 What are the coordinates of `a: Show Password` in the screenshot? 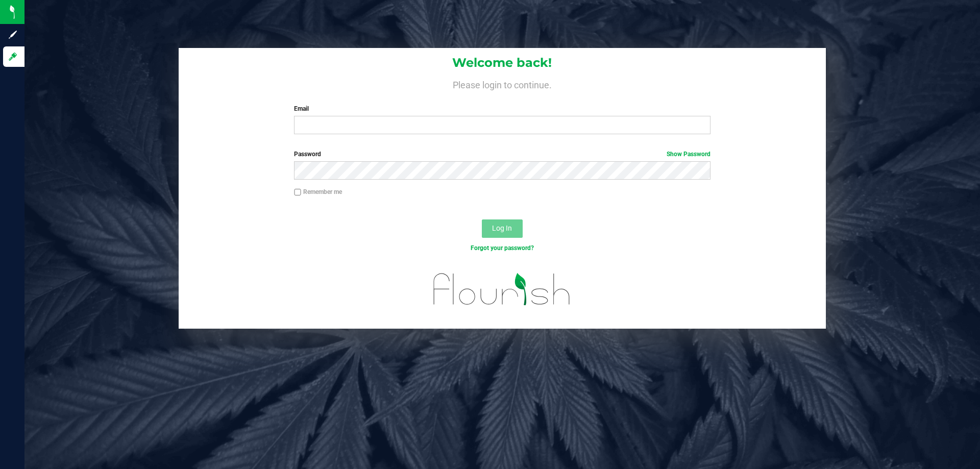 It's located at (688, 154).